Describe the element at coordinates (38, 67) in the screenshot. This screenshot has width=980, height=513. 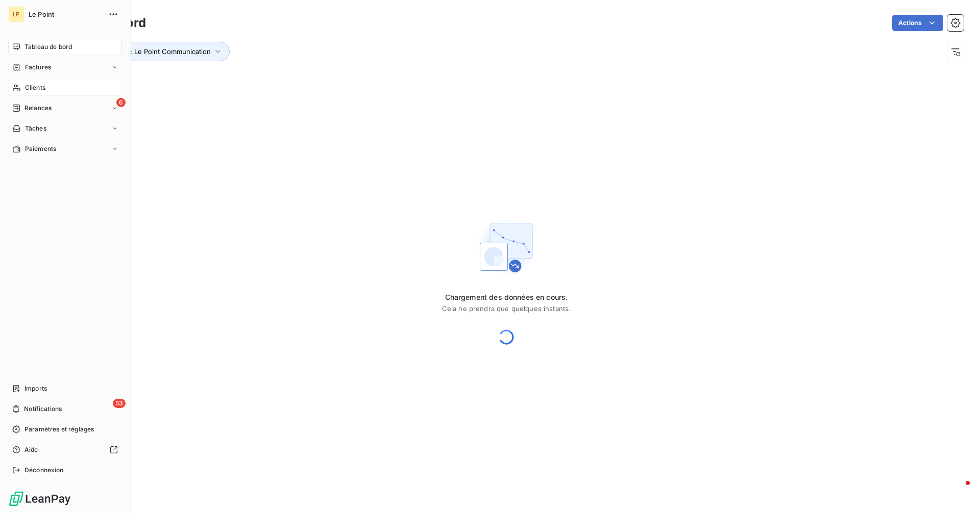
I see `span: Factures` at that location.